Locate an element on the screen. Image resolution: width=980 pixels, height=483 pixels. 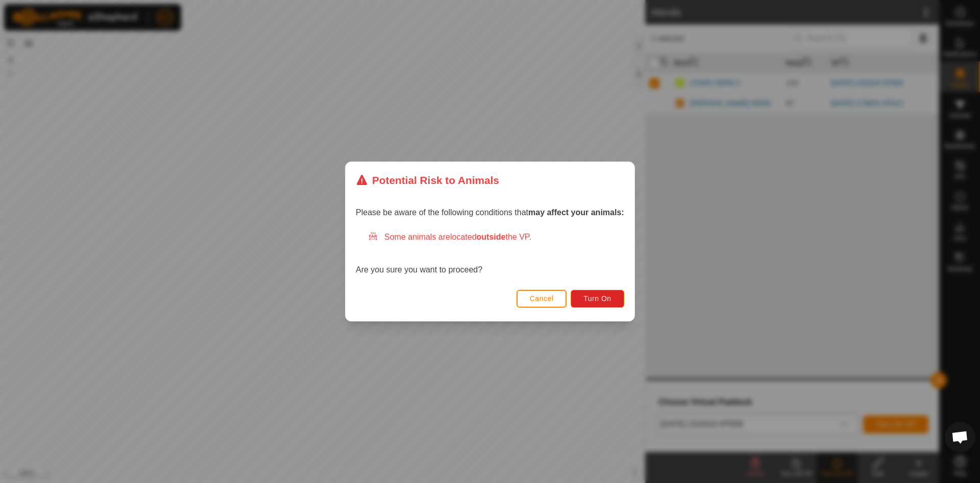
div: Some animals are is located at coordinates (496, 237).